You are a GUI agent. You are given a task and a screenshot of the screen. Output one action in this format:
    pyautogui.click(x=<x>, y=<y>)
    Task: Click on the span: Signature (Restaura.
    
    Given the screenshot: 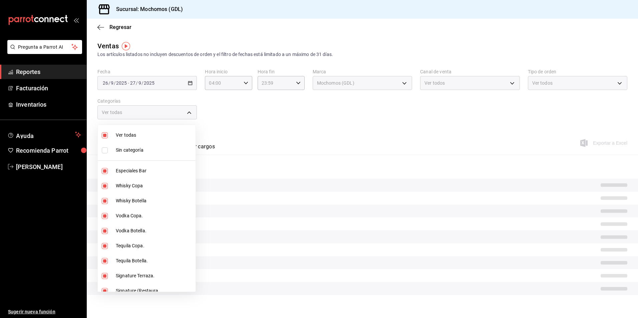 What is the action you would take?
    pyautogui.click(x=154, y=291)
    